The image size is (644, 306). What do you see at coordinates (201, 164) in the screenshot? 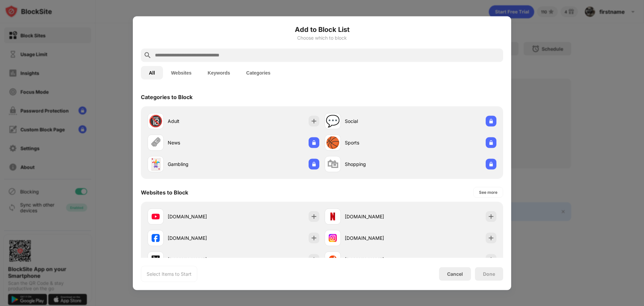
I see `div: Gambling` at bounding box center [201, 164].